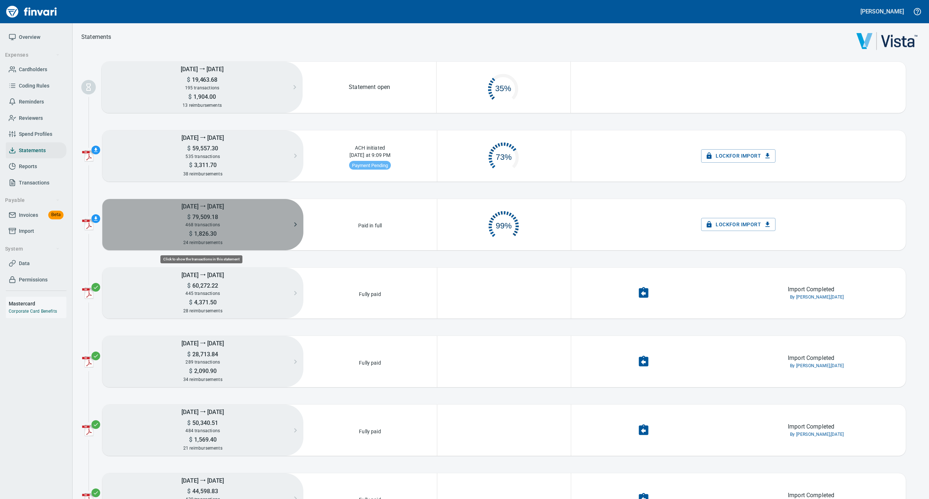 This screenshot has height=499, width=929. Describe the element at coordinates (504, 156) in the screenshot. I see `div: 392 of 535 complete. Click to open reminders.` at that location.